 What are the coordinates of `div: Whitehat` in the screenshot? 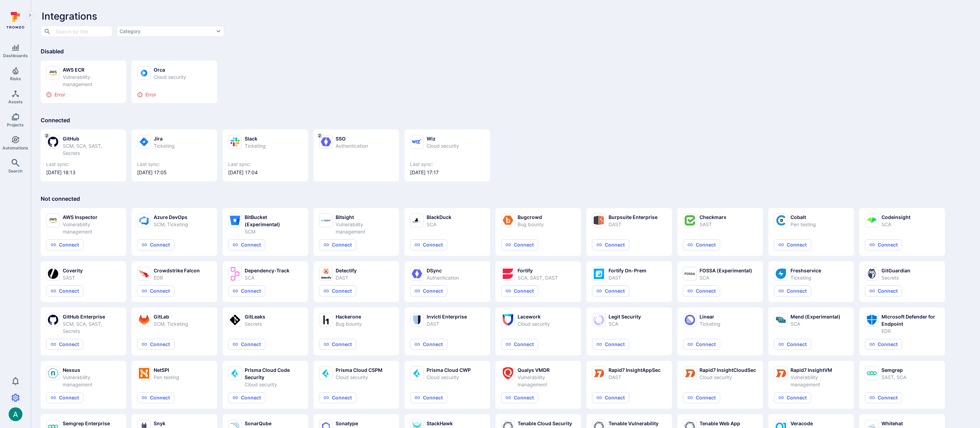 It's located at (892, 424).